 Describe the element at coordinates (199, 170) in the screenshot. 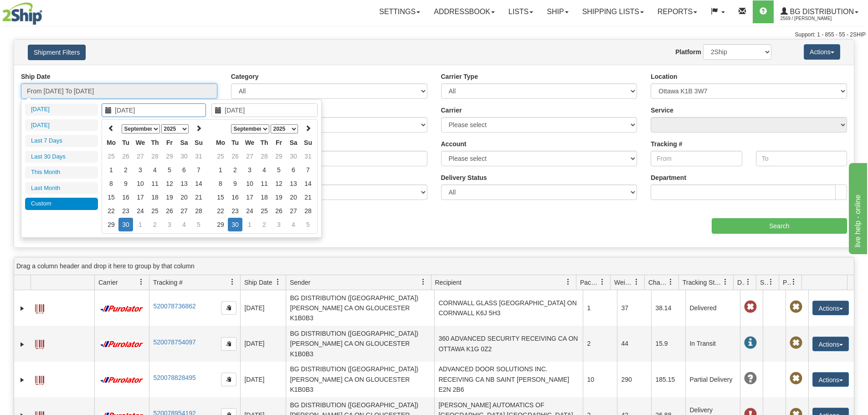

I see `td: 7` at that location.